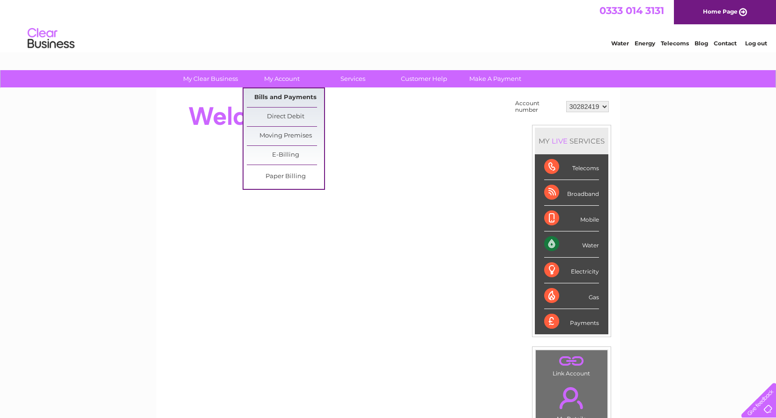 This screenshot has height=418, width=776. I want to click on a: My Account, so click(281, 79).